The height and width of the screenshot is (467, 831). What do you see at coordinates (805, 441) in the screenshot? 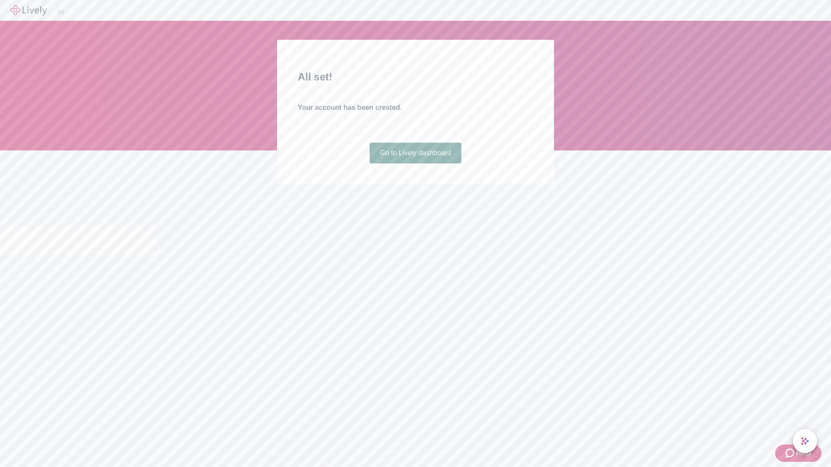
I see `svg: Lively AI Assistant` at bounding box center [805, 441].